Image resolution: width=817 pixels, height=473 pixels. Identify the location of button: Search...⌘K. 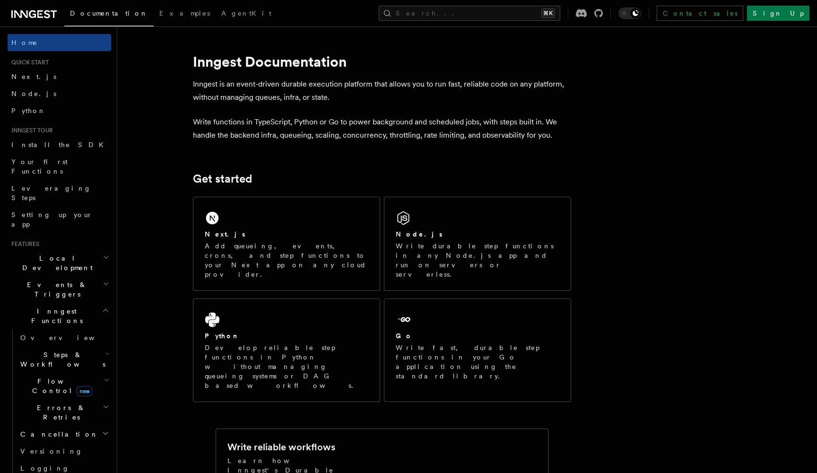
(469, 13).